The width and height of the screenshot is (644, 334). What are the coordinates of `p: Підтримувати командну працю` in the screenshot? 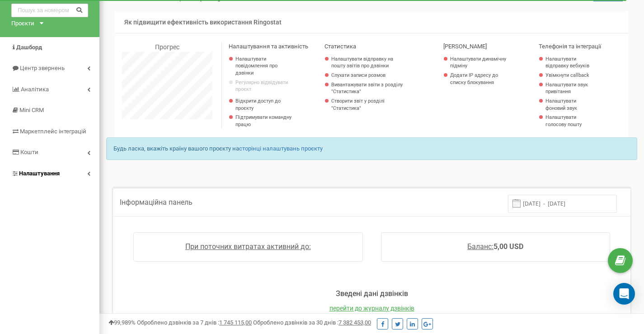 It's located at (266, 121).